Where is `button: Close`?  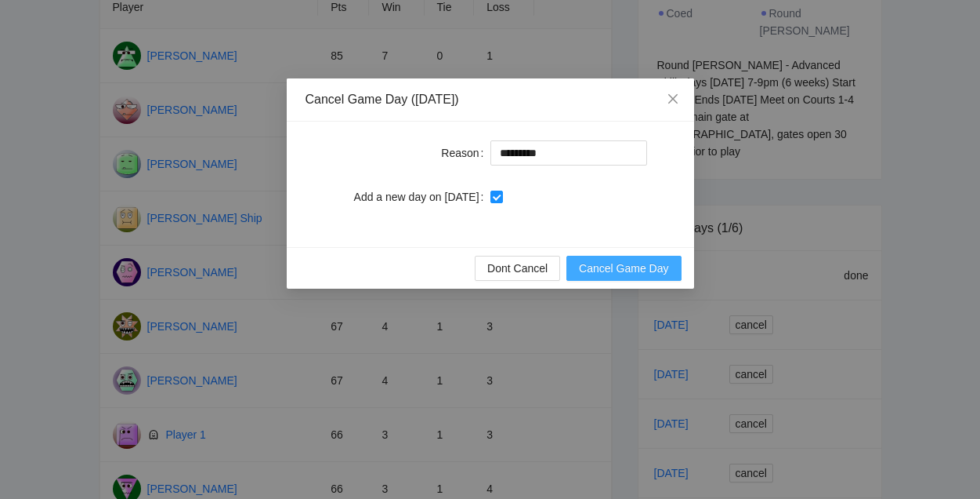
button: Close is located at coordinates (673, 100).